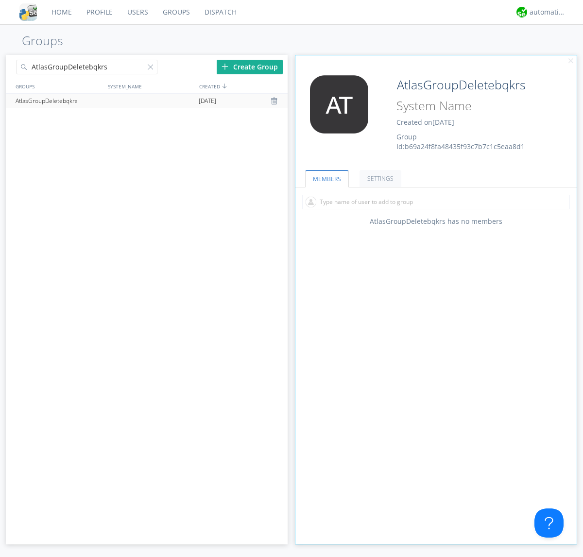  What do you see at coordinates (243, 86) in the screenshot?
I see `div: CREATED` at bounding box center [243, 86].